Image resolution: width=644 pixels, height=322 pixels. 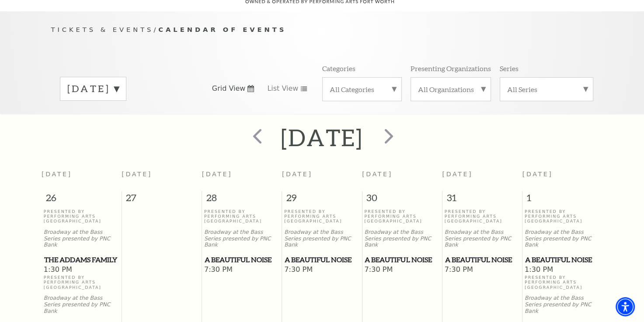 I want to click on span: 28, so click(x=242, y=200).